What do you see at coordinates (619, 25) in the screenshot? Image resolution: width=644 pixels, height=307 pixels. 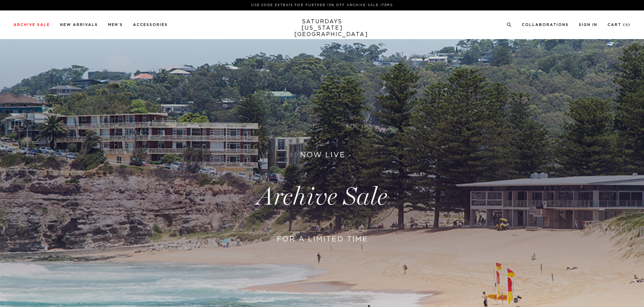 I see `a: Cart (0)` at bounding box center [619, 25].